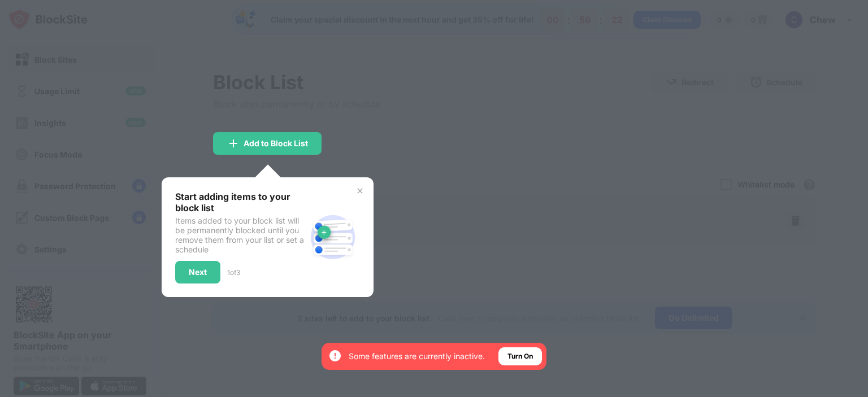 The image size is (868, 397). I want to click on div: Next, so click(198, 272).